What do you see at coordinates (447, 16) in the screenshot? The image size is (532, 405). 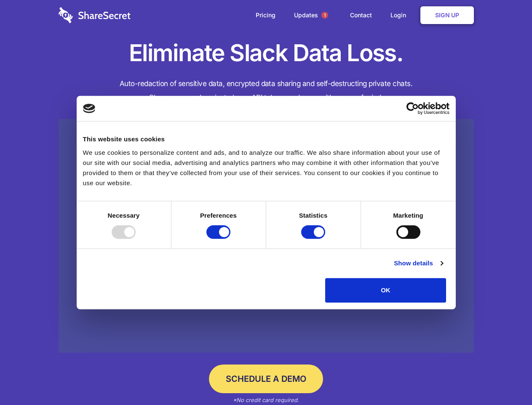 I see `a: Sign Up` at bounding box center [447, 16].